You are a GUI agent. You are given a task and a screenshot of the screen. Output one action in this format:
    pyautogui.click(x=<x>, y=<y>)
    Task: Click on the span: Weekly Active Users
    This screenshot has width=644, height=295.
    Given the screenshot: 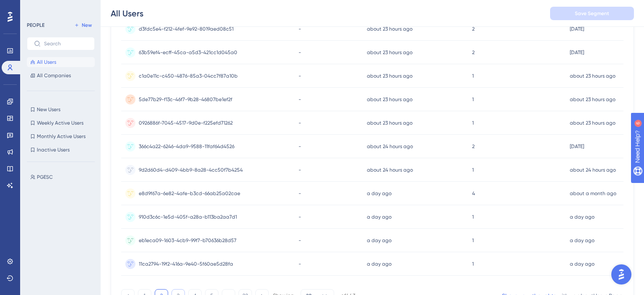 What is the action you would take?
    pyautogui.click(x=60, y=123)
    